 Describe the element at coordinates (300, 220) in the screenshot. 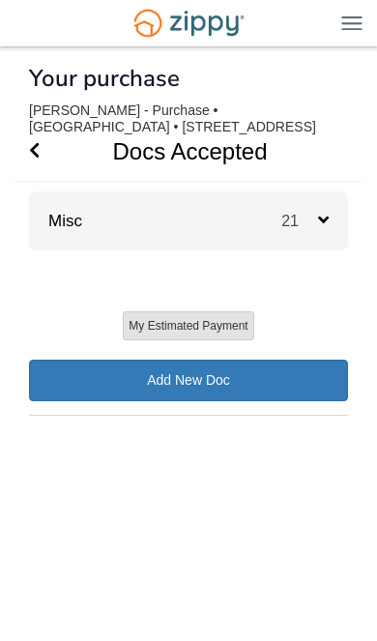

I see `span: 21` at that location.